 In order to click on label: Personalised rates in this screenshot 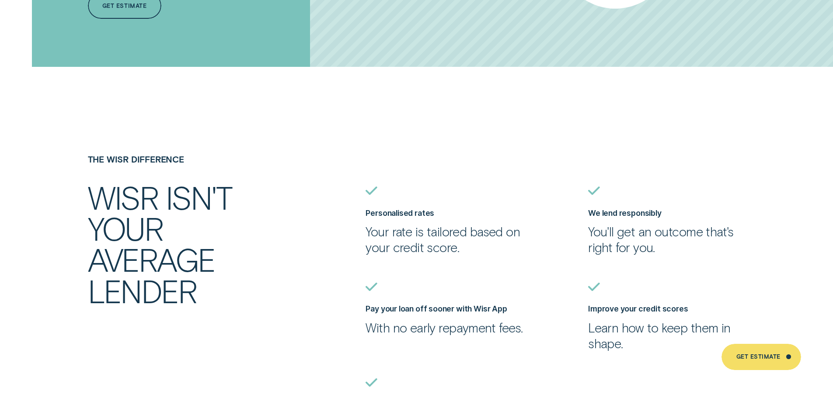, I will do `click(400, 213)`.